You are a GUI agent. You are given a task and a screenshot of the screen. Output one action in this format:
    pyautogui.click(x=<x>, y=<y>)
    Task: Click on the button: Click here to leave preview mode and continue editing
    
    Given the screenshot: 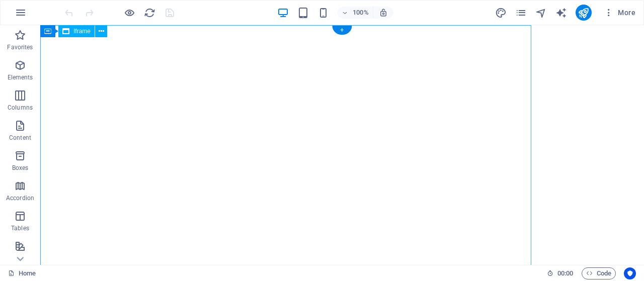 What is the action you would take?
    pyautogui.click(x=130, y=12)
    